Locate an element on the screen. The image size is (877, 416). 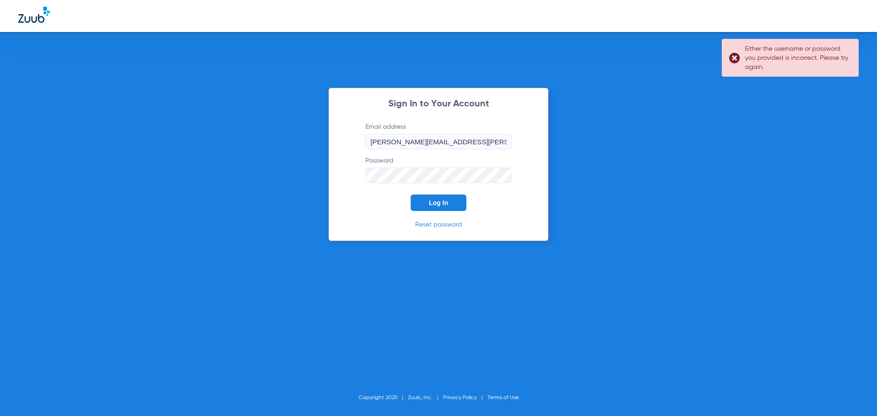
li: Copyright 2025 is located at coordinates (383, 398).